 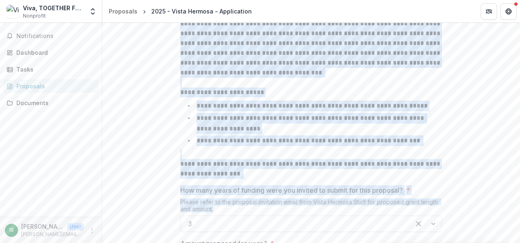 I want to click on a: Documents, so click(x=51, y=103).